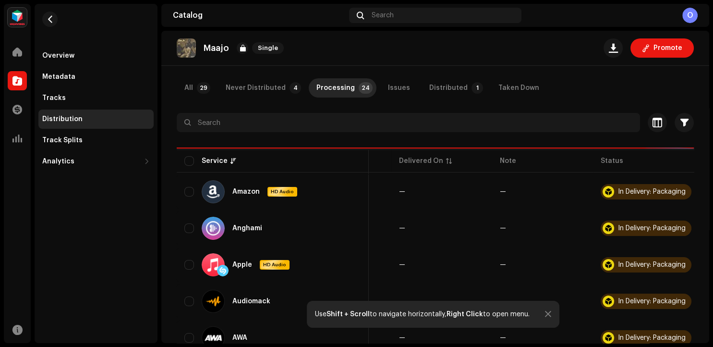 The height and width of the screenshot is (347, 713). Describe the element at coordinates (399, 88) in the screenshot. I see `div: Issues` at that location.